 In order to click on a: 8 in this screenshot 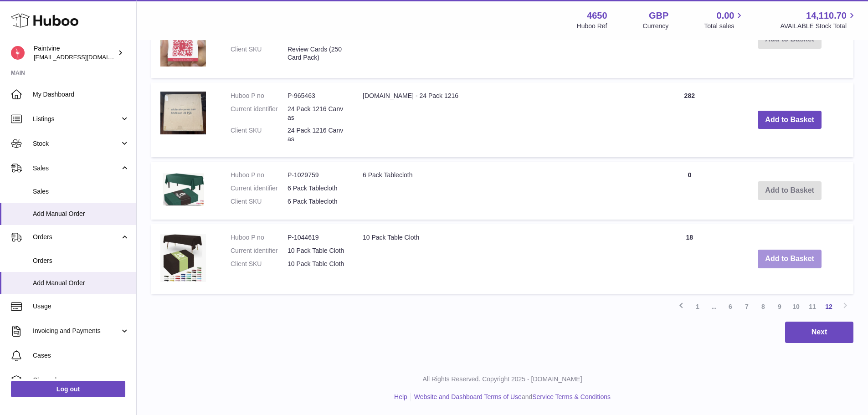, I will do `click(763, 307)`.